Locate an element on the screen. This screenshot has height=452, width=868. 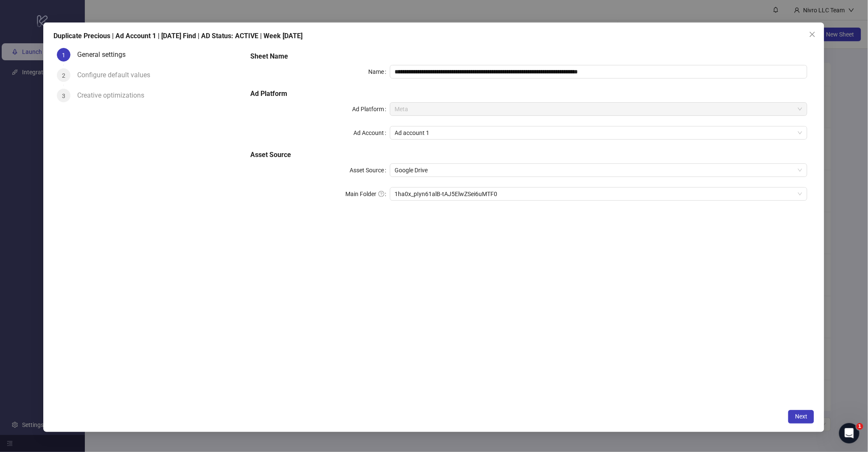
span: Google Drive is located at coordinates (598, 171).